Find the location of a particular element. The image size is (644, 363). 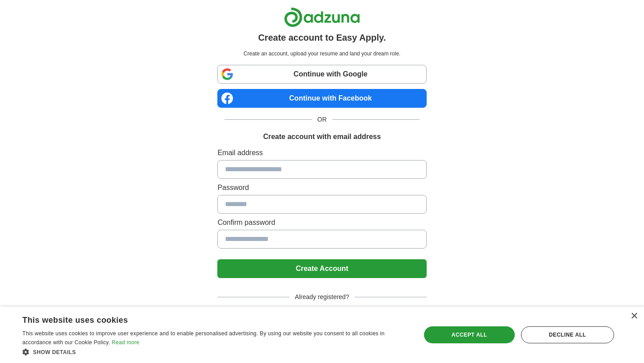

span: Already registered? is located at coordinates (321, 297).